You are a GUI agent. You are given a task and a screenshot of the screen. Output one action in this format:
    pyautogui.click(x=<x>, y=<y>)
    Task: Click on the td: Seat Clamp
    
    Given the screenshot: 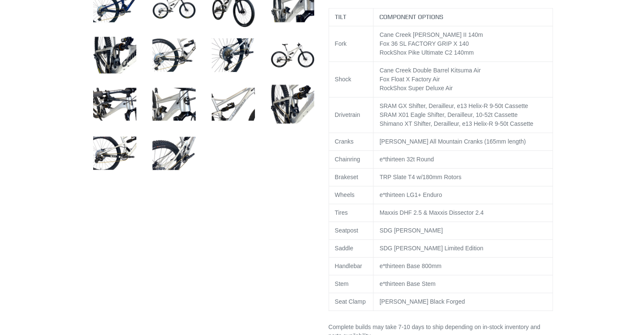 What is the action you would take?
    pyautogui.click(x=351, y=302)
    